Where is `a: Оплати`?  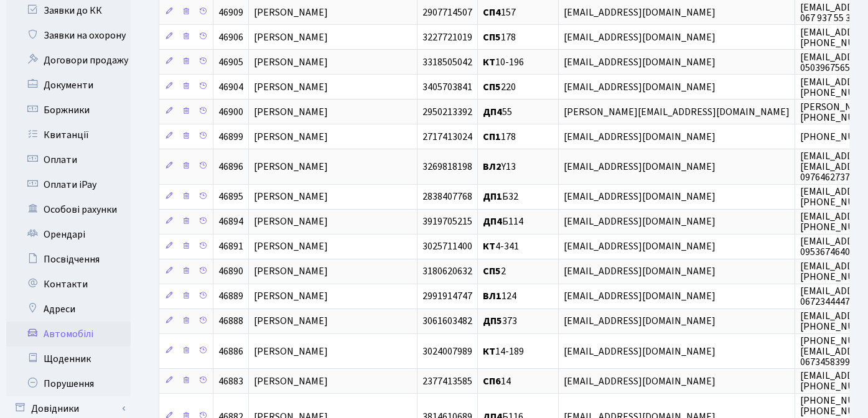
a: Оплати is located at coordinates (68, 160).